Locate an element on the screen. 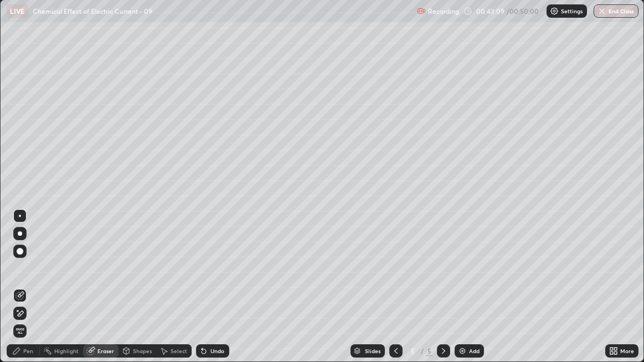 The width and height of the screenshot is (644, 362). div: Select is located at coordinates (179, 351).